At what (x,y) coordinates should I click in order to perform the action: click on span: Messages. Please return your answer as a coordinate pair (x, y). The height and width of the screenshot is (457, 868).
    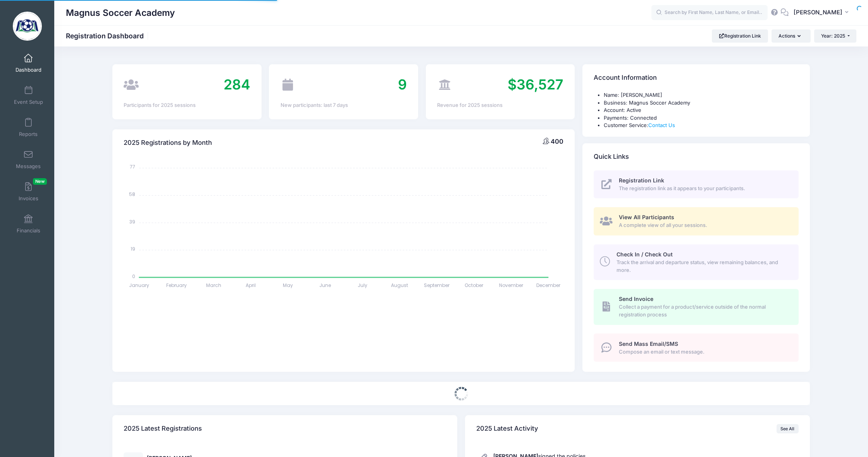
    Looking at the image, I should click on (29, 166).